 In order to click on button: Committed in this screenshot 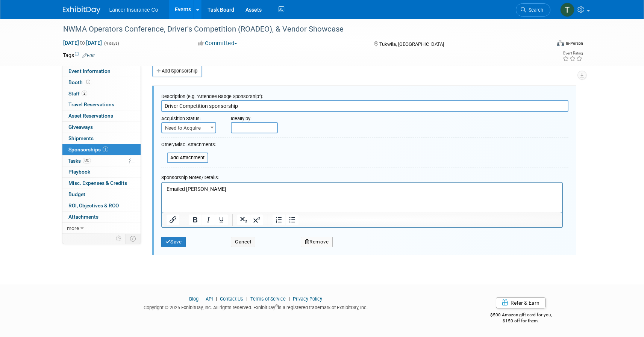, I will do `click(217, 43)`.